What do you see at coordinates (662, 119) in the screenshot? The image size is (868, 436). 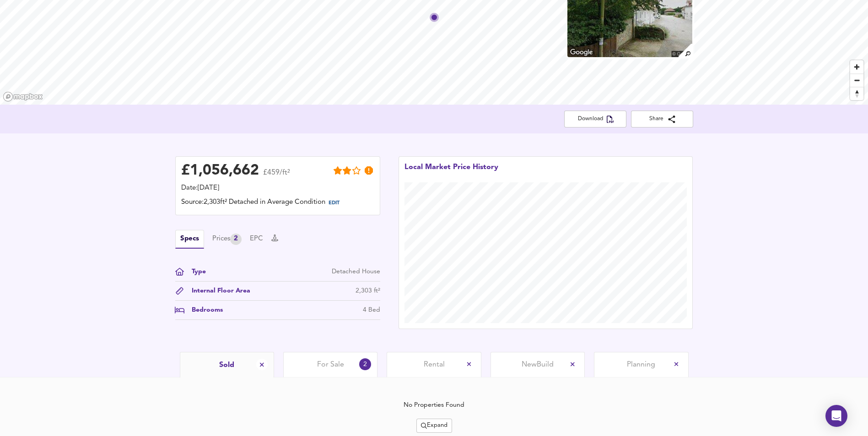 I see `button: Share` at bounding box center [662, 119].